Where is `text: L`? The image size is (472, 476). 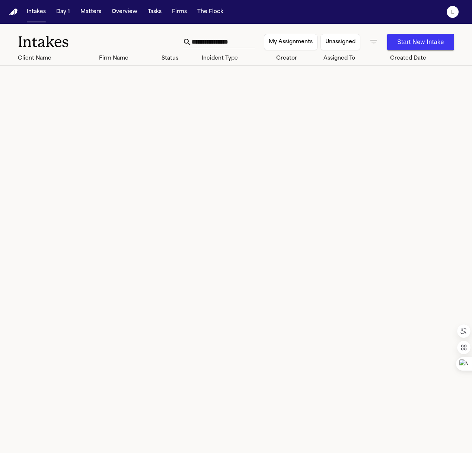
text: L is located at coordinates (453, 13).